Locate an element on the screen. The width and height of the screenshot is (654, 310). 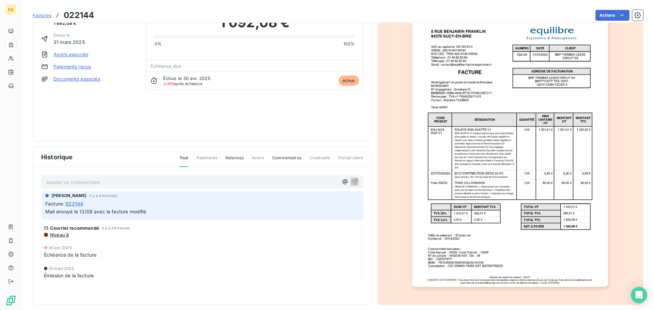
span: Tout is located at coordinates (184, 161).